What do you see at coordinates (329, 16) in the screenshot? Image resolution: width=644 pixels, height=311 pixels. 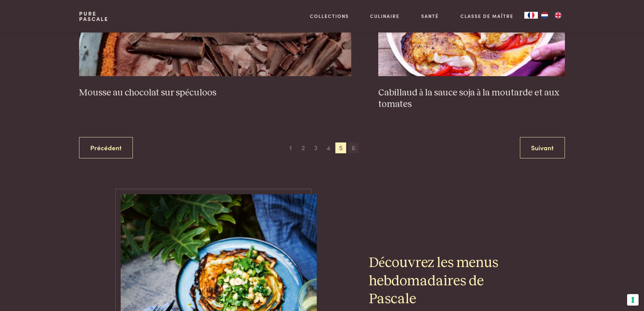 I see `a: Collections` at bounding box center [329, 16].